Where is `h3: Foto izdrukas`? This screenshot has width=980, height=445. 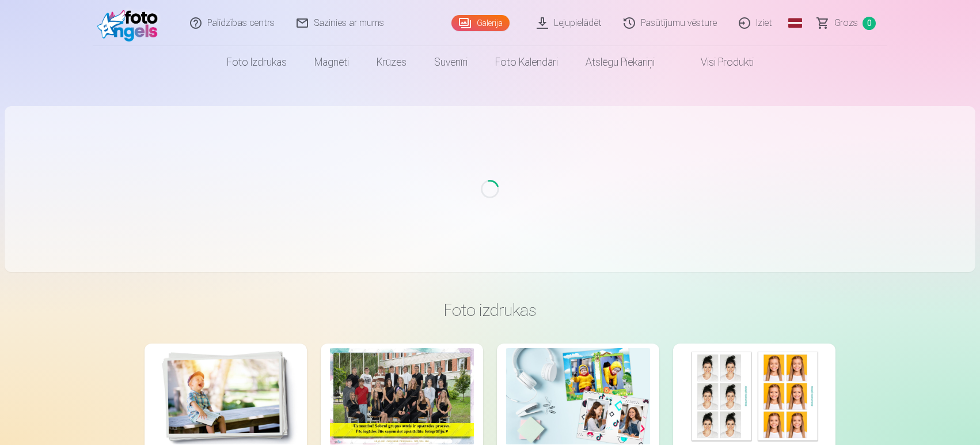
h3: Foto izdrukas is located at coordinates (490, 310).